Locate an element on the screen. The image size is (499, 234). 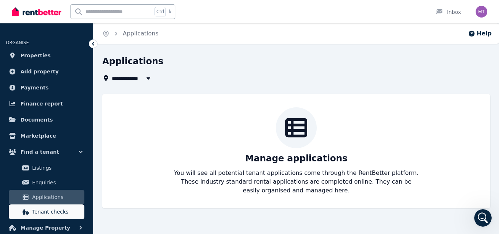
div: both empty spam and Junk is located at coordinates (100, 22).